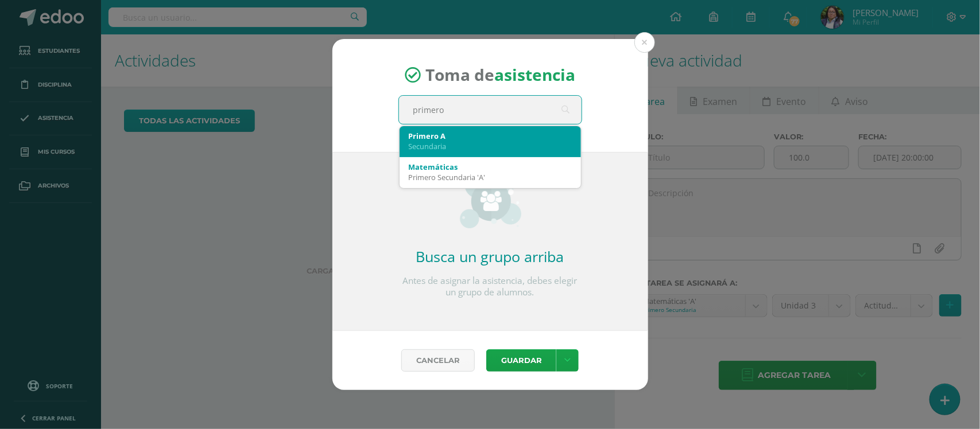 The image size is (980, 429). Describe the element at coordinates (490, 146) in the screenshot. I see `div: Secundaria` at that location.